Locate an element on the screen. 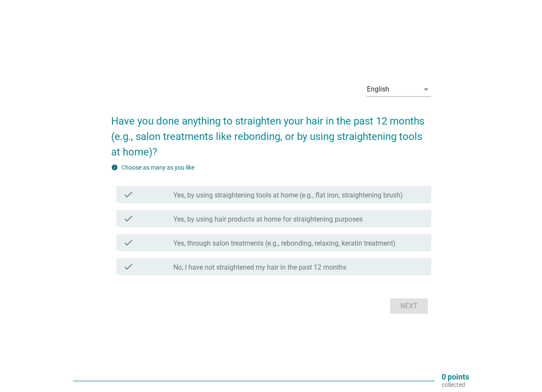 Image resolution: width=542 pixels, height=392 pixels. i: arrow_drop_down is located at coordinates (426, 89).